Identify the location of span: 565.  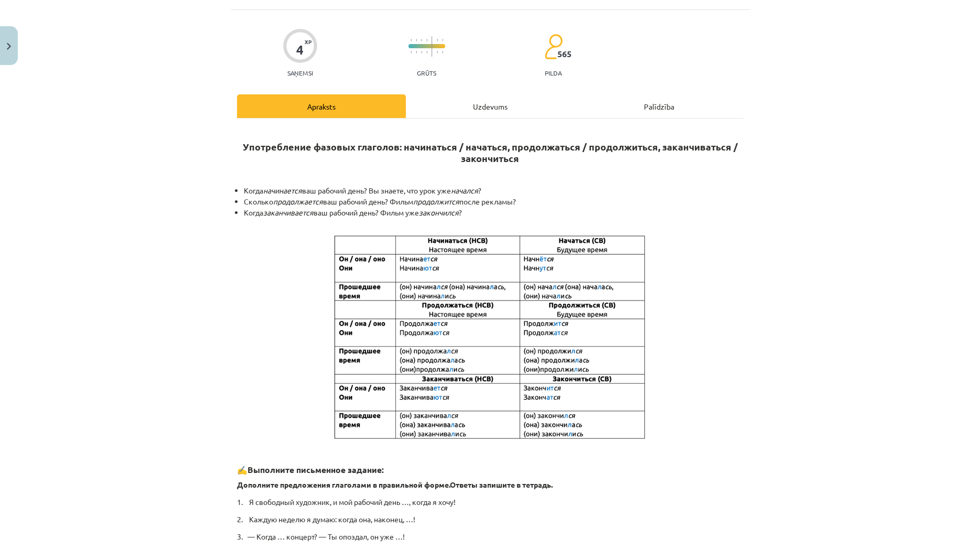
(564, 54).